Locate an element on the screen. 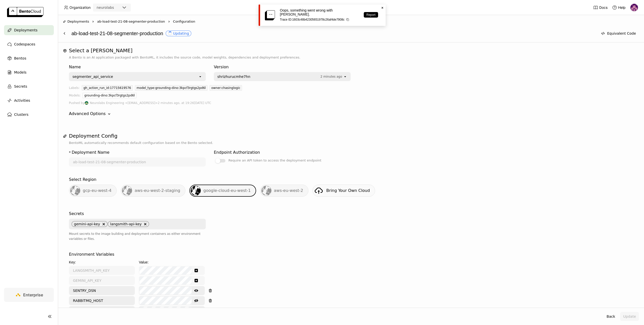 Image resolution: width=644 pixels, height=325 pixels. span: langsmith-api-key, close by backspace is located at coordinates (128, 224).